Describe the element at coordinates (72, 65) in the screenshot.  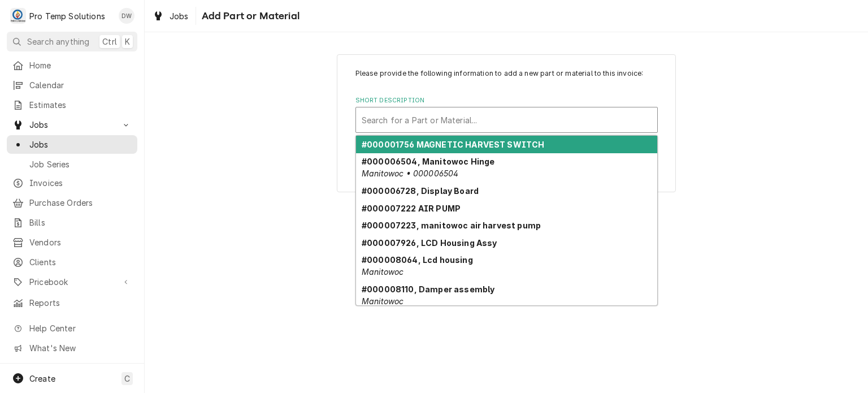
I see `a: Home` at that location.